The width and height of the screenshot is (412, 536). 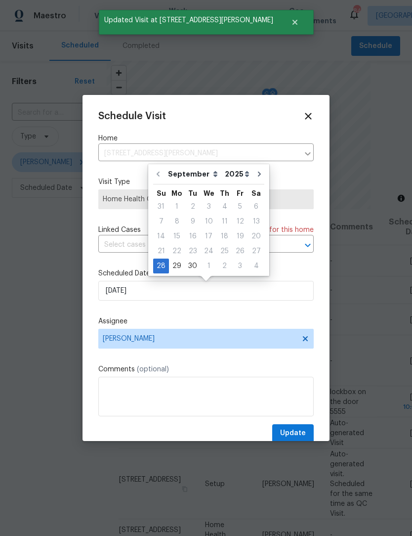 What do you see at coordinates (177, 193) in the screenshot?
I see `abbr: Monday` at bounding box center [177, 193].